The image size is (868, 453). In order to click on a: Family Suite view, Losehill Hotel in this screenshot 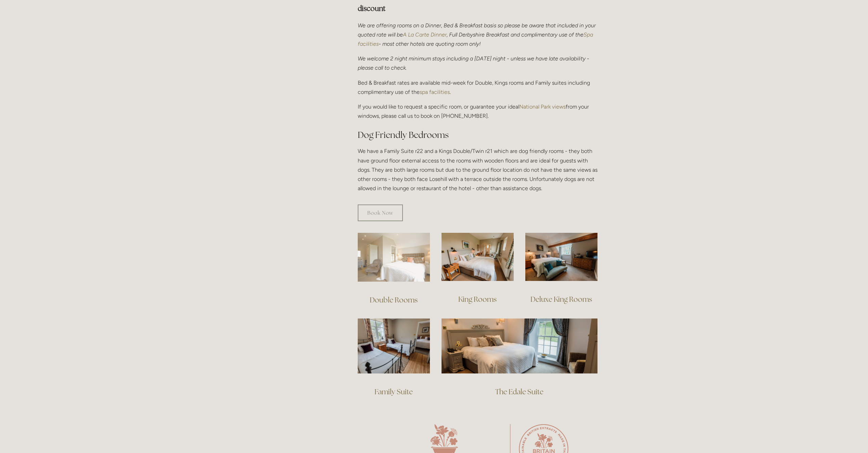, I will do `click(394, 346)`.